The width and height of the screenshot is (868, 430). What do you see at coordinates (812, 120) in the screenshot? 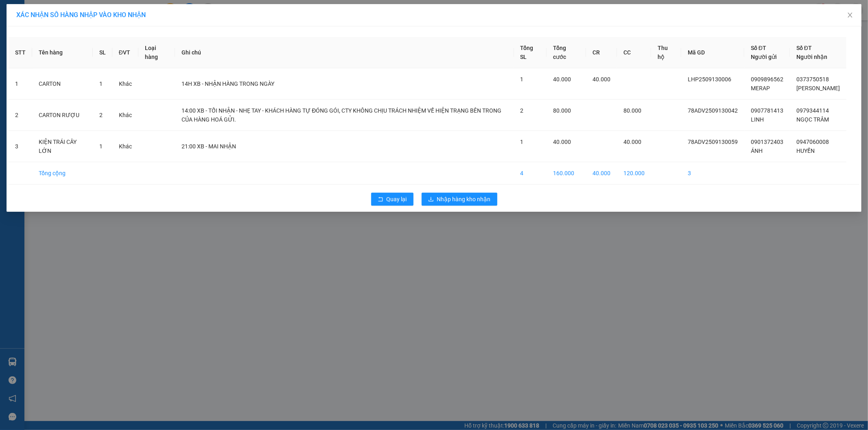
I see `span: NGỌC TRÂM` at bounding box center [812, 120].